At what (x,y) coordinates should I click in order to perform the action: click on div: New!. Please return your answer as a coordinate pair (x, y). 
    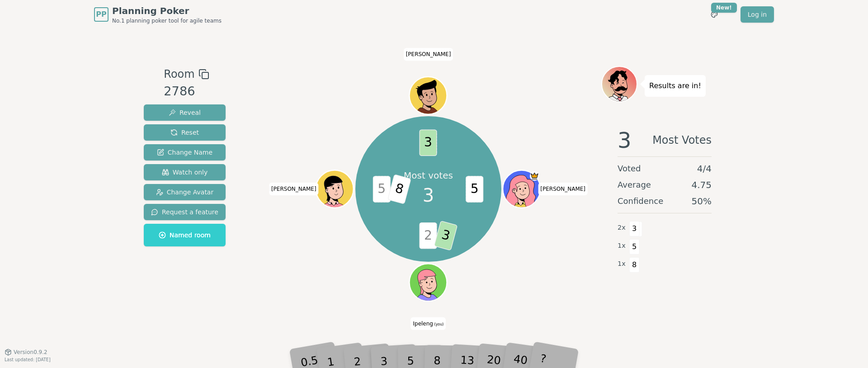
    Looking at the image, I should click on (724, 7).